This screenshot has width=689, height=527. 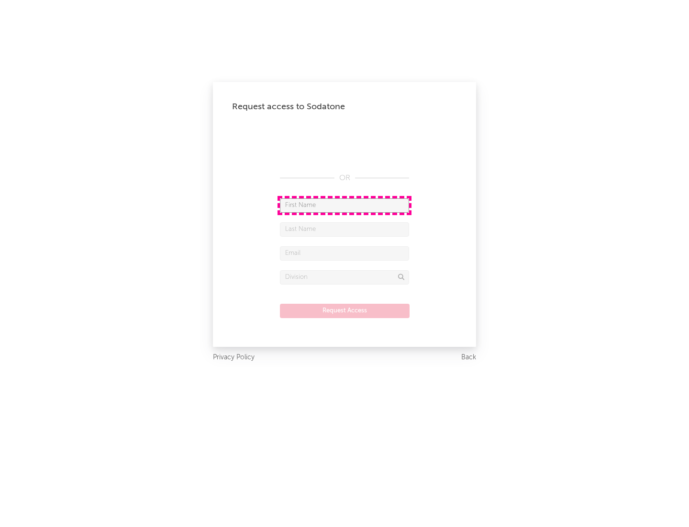 What do you see at coordinates (234, 357) in the screenshot?
I see `a: Privacy Policy` at bounding box center [234, 357].